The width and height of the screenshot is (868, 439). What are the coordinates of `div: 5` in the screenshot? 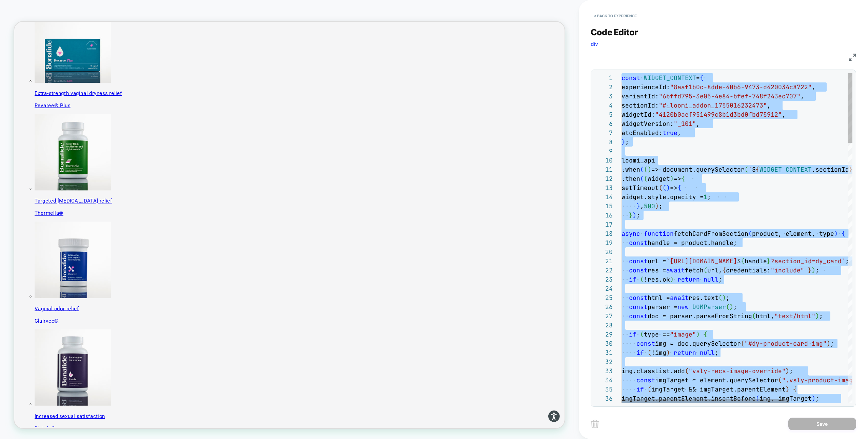 It's located at (603, 114).